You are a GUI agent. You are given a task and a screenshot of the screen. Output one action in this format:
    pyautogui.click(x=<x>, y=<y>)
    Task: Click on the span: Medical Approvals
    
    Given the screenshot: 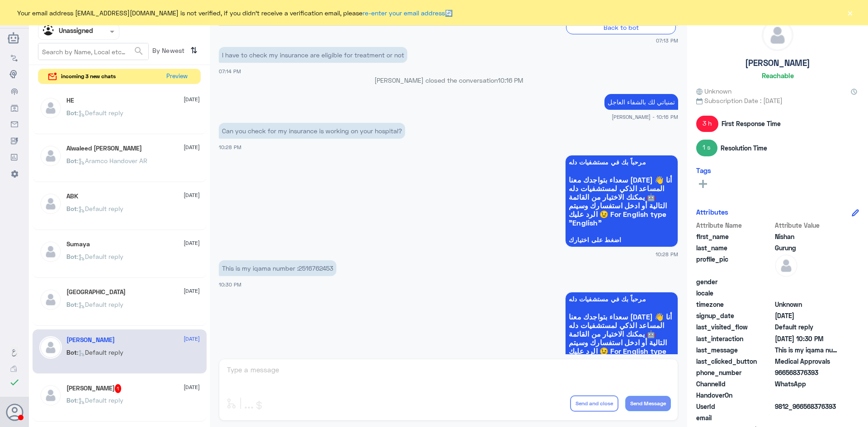 What is the action you would take?
    pyautogui.click(x=807, y=361)
    